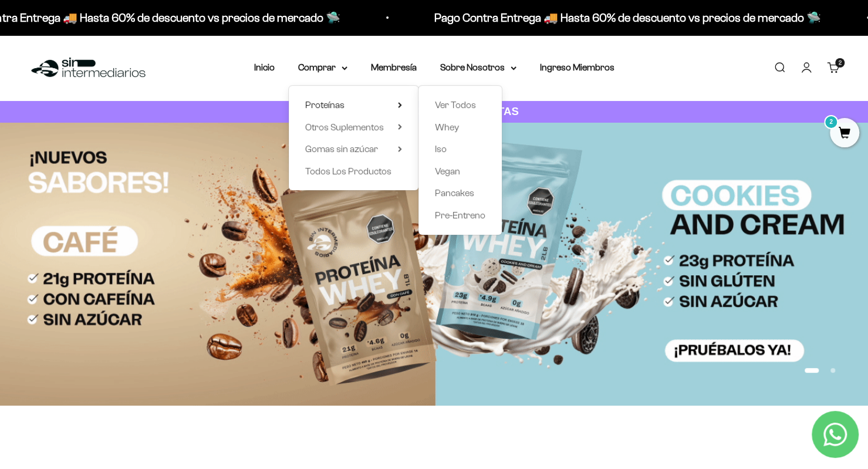 The width and height of the screenshot is (868, 469). What do you see at coordinates (460, 215) in the screenshot?
I see `span: Pre-Entreno` at bounding box center [460, 215].